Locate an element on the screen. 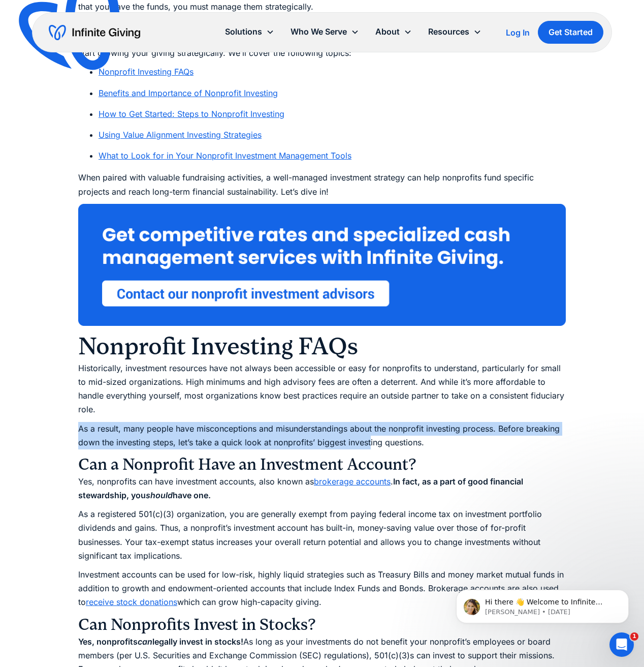 The height and width of the screenshot is (667, 644). a: How to Get Started: Steps to Nonprofit Investing is located at coordinates (192, 114).